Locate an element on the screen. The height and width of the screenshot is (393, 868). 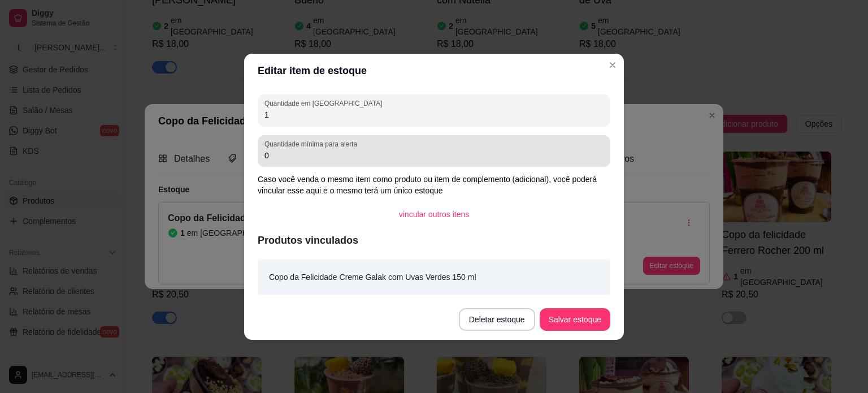
article: Produtos vinculados is located at coordinates (434, 240).